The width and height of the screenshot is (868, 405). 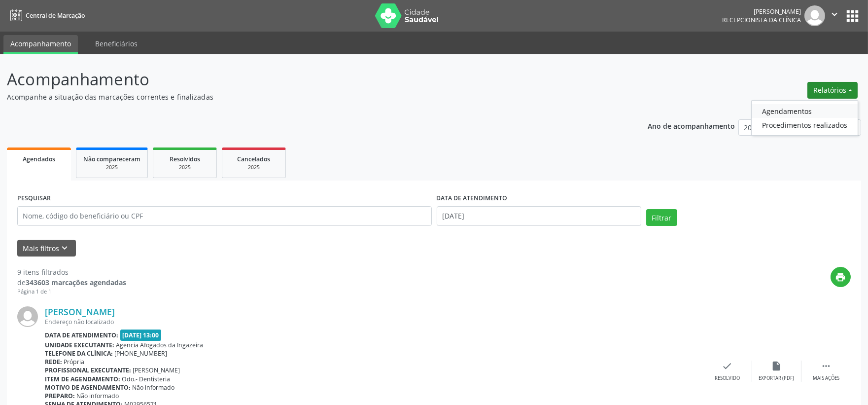 I want to click on span: Não compareceram, so click(x=112, y=159).